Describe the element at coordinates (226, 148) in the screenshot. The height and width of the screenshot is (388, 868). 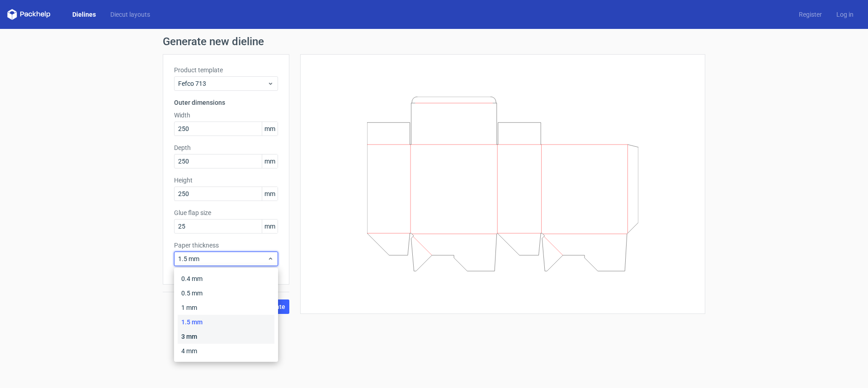
I see `label: Depth` at that location.